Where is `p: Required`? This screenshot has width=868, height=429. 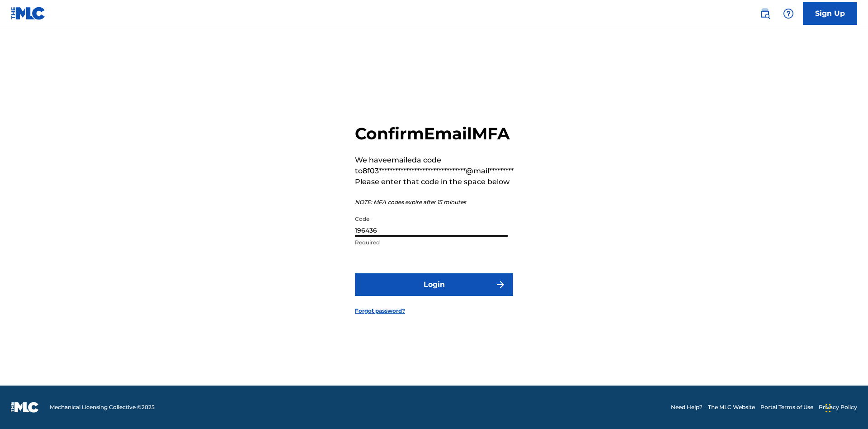 p: Required is located at coordinates (432, 242).